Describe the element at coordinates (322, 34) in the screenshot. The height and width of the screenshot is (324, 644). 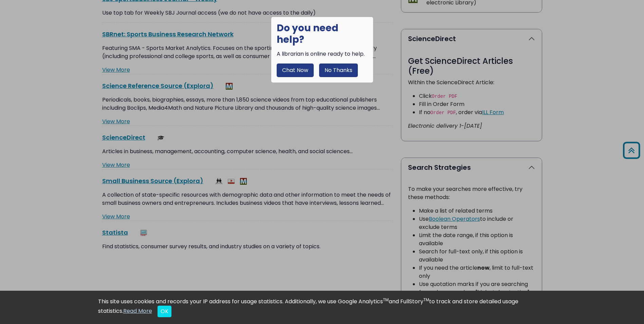
I see `h1: Do you need help?` at that location.